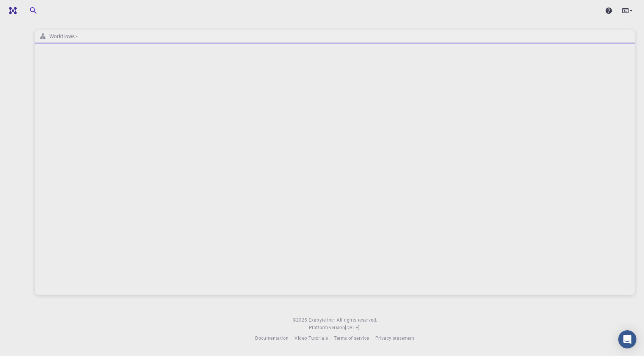 The height and width of the screenshot is (356, 644). I want to click on span: © 2025, so click(301, 320).